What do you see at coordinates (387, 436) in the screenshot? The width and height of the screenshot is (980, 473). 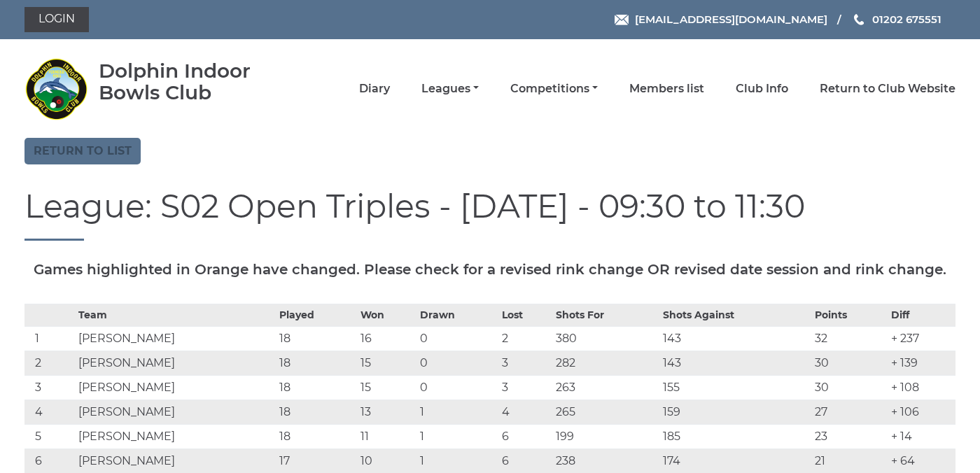 I see `td: 11` at bounding box center [387, 436].